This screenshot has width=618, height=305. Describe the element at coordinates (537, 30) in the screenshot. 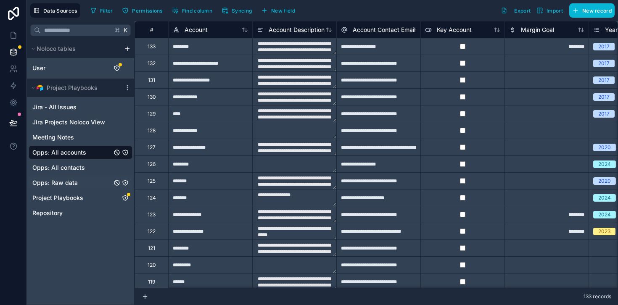

I see `span: Margin Goal` at that location.